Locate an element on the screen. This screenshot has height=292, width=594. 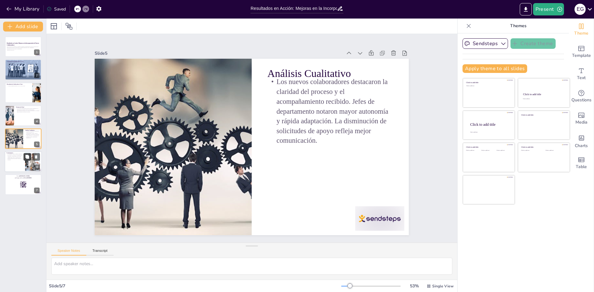
button: Apply theme to all slides is located at coordinates (494, 69).